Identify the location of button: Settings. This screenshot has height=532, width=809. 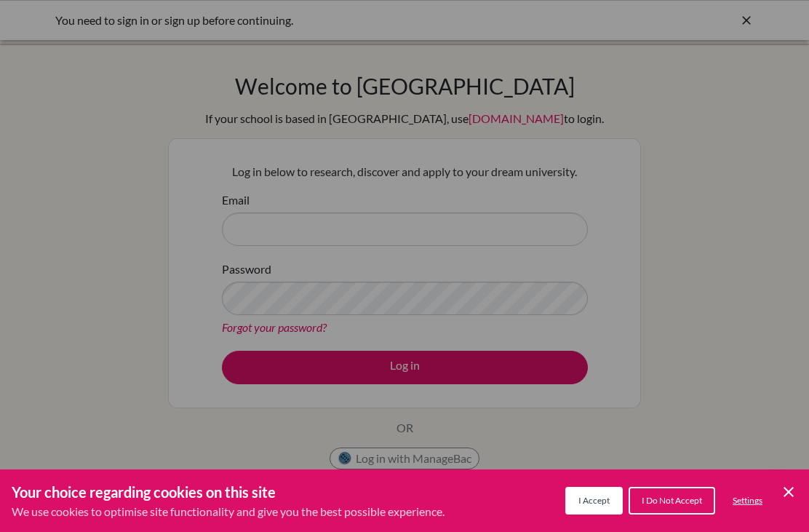
(747, 501).